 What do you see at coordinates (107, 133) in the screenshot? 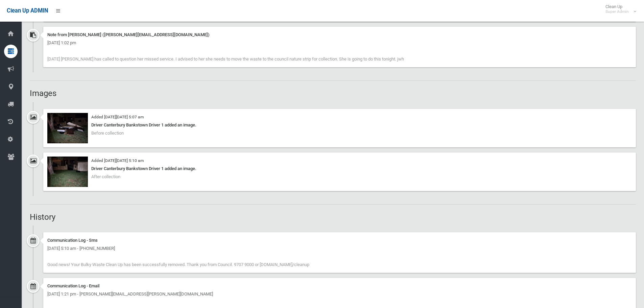
I see `span: Before collection` at bounding box center [107, 133].